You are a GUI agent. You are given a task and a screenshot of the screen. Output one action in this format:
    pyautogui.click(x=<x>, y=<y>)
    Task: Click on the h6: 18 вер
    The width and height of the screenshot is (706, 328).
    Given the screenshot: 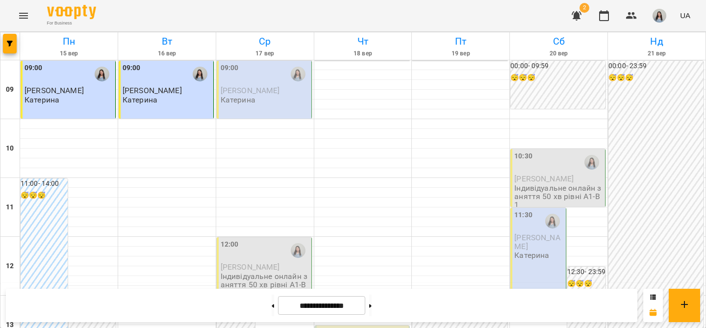 What is the action you would take?
    pyautogui.click(x=363, y=53)
    